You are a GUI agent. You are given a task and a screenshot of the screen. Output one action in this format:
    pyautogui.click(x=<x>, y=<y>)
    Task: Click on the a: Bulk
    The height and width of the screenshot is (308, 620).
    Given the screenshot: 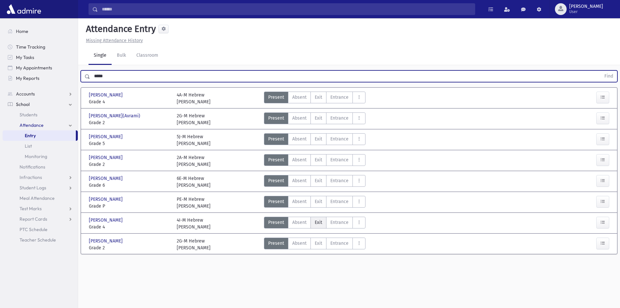 What is the action you would take?
    pyautogui.click(x=121, y=56)
    